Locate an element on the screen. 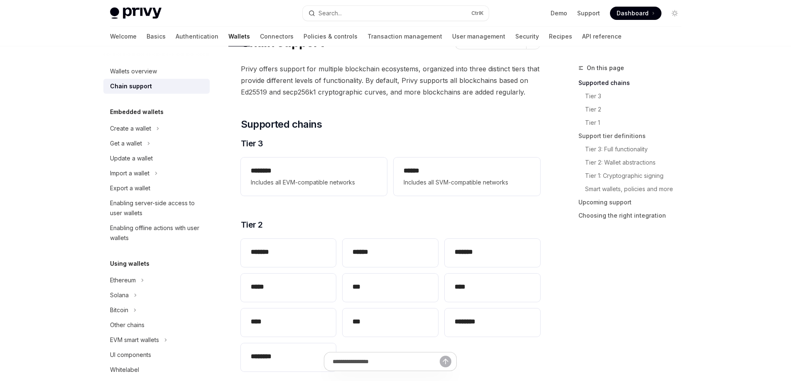 The width and height of the screenshot is (791, 381). div: Search... is located at coordinates (330, 13).